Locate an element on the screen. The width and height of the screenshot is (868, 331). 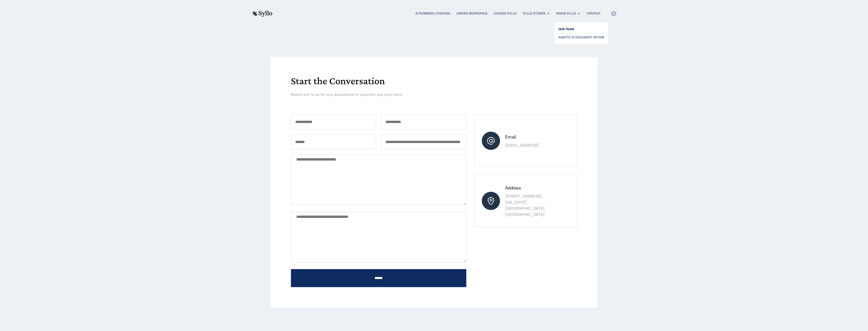
span: Choose Syllo is located at coordinates (505, 13).